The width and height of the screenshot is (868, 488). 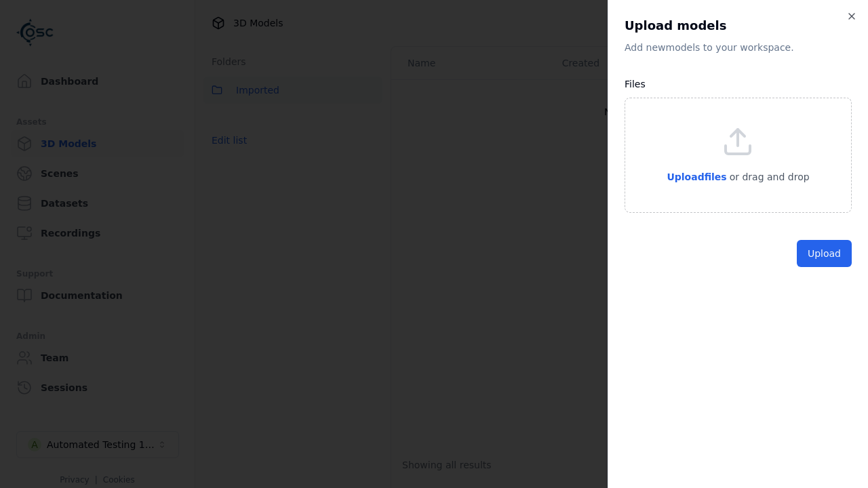 What do you see at coordinates (769, 177) in the screenshot?
I see `p: or drag and drop` at bounding box center [769, 177].